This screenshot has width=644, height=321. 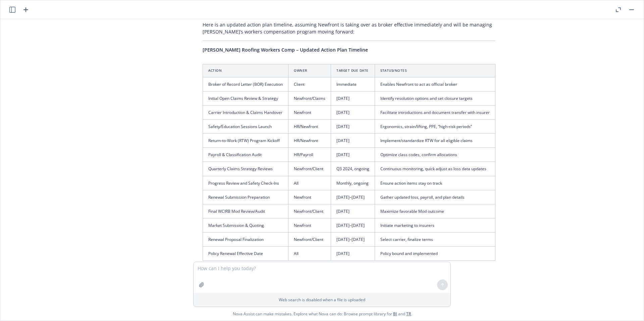 What do you see at coordinates (246, 141) in the screenshot?
I see `td: Return-to-Work (RTW) Program Kickoff` at bounding box center [246, 141].